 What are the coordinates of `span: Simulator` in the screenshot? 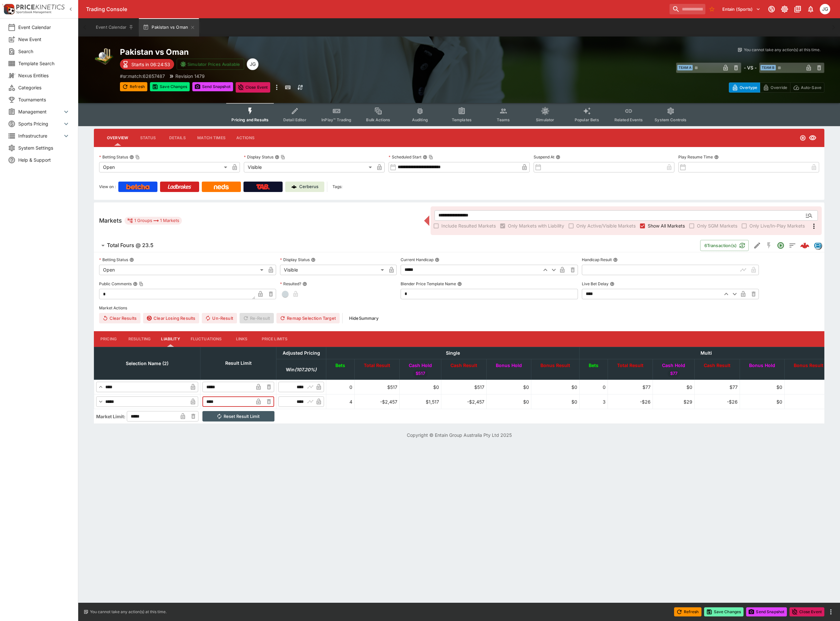 It's located at (545, 119).